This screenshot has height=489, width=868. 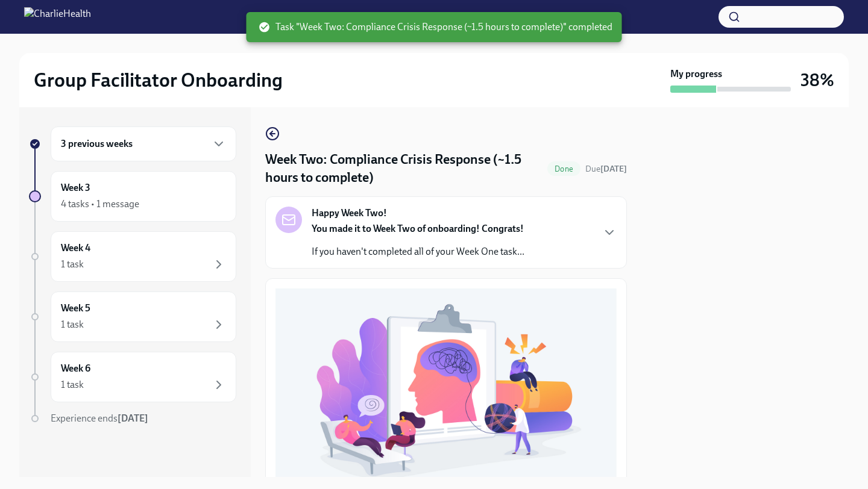 I want to click on a: Week 41 task, so click(x=132, y=257).